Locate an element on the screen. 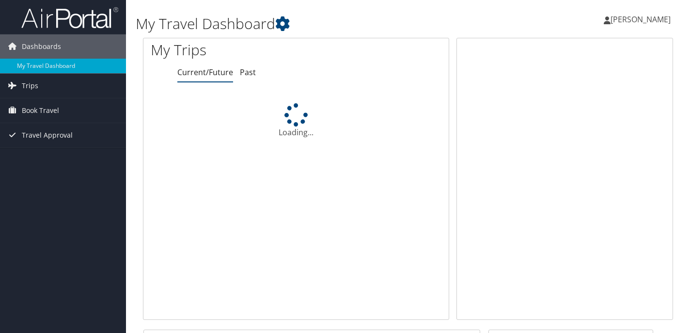  span: Trips is located at coordinates (30, 86).